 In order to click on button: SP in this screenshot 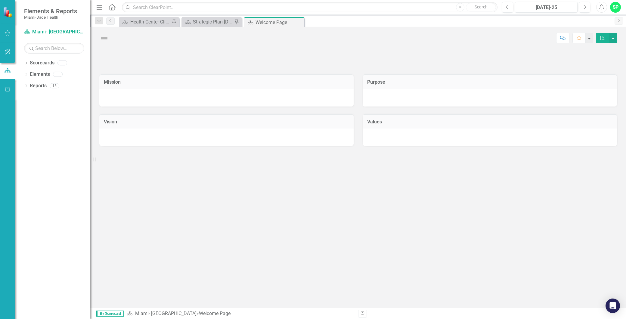, I will do `click(615, 7)`.